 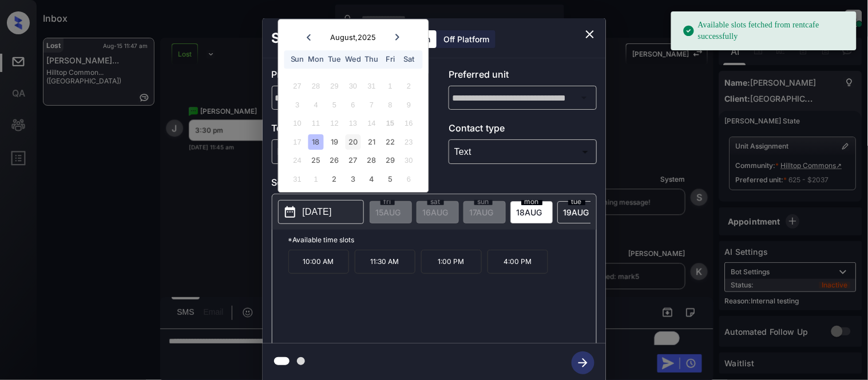 I want to click on div: Mon, so click(x=316, y=60).